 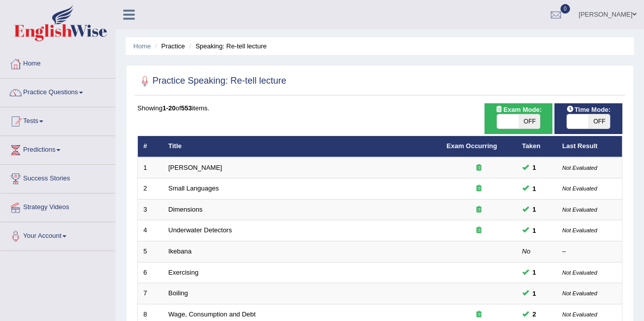 What do you see at coordinates (151, 209) in the screenshot?
I see `td: 3` at bounding box center [151, 209].